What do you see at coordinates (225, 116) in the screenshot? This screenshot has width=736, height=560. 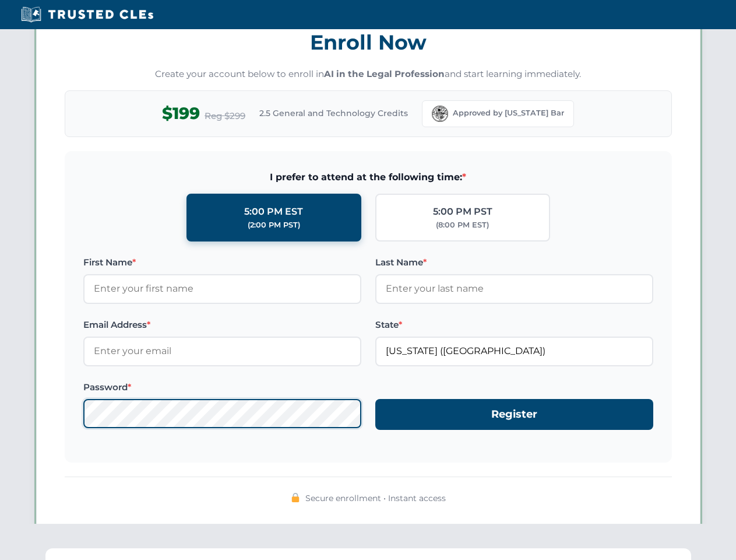 I see `span: Reg $299` at bounding box center [225, 116].